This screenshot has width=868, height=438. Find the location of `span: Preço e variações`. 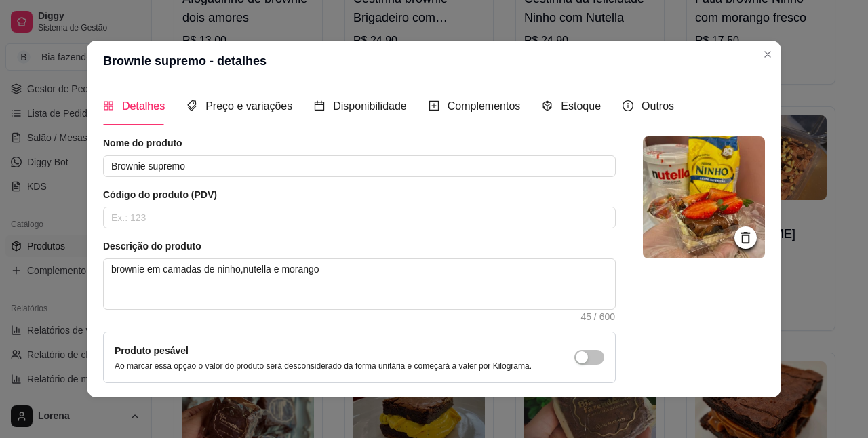

span: Preço e variações is located at coordinates (249, 105).